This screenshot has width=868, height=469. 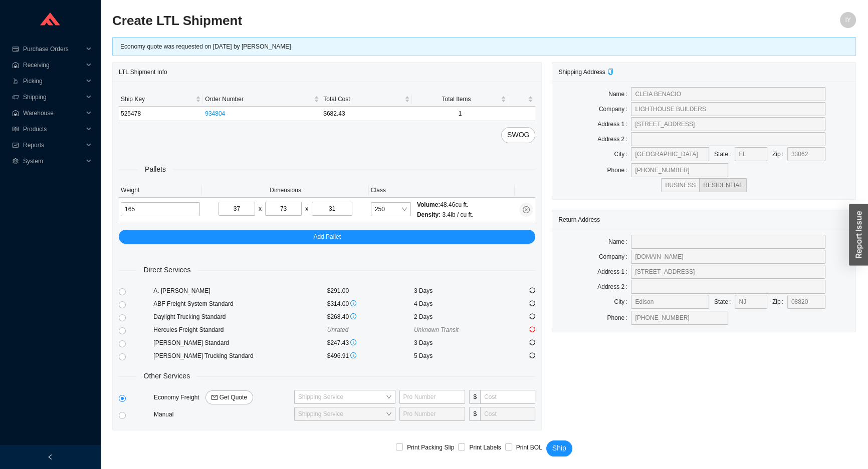 What do you see at coordinates (284, 209) in the screenshot?
I see `input: W` at bounding box center [284, 209].